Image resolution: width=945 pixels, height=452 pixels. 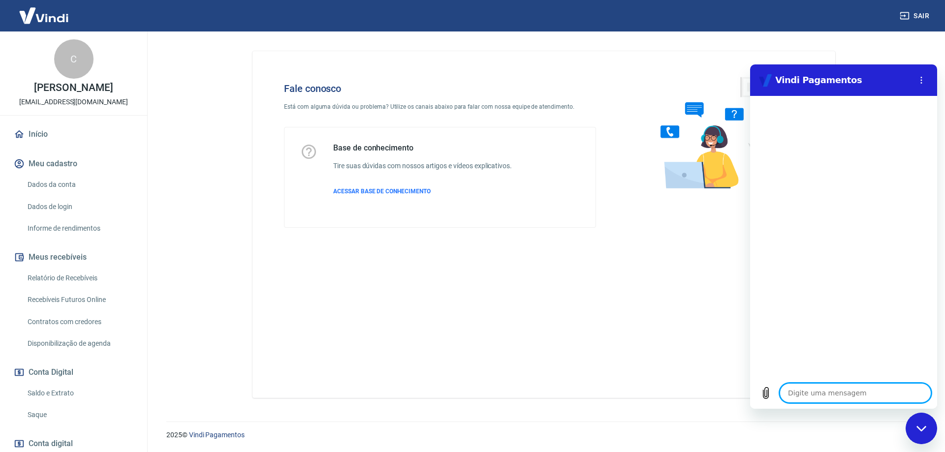 What do you see at coordinates (422, 148) in the screenshot?
I see `h5: Base de conhecimento` at bounding box center [422, 148].